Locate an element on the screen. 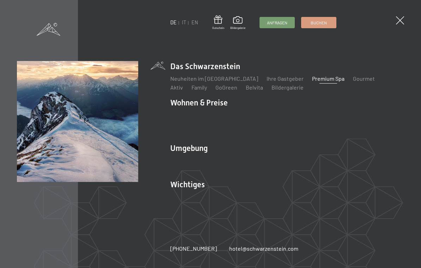 This screenshot has width=421, height=268. a: Premium Spa is located at coordinates (329, 78).